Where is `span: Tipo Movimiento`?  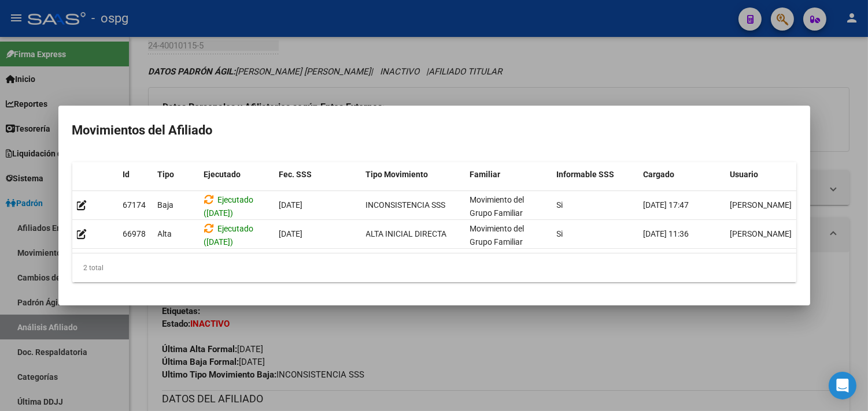
span: Tipo Movimiento is located at coordinates (397, 175).